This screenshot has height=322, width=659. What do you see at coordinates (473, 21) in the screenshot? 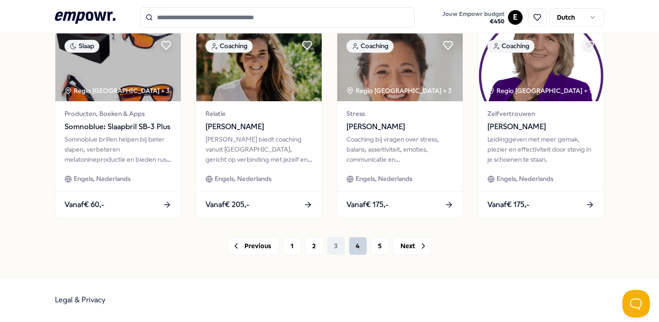
I see `span: € 450` at bounding box center [473, 21].